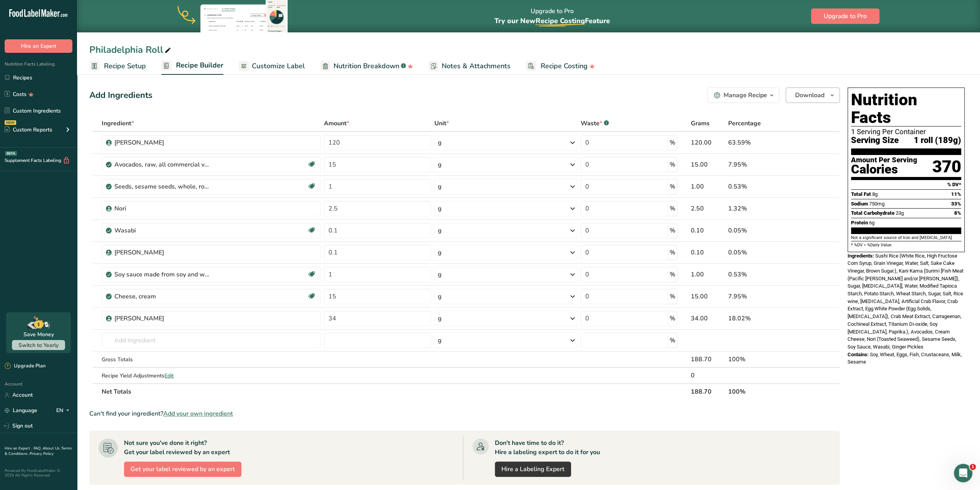 The width and height of the screenshot is (980, 490). I want to click on span: Sushi Rice (White Rice, High Fructose Corn Syrup, Grain Vinegar, Water, Salt, Sake Cake Vinegar, ..., so click(905, 301).